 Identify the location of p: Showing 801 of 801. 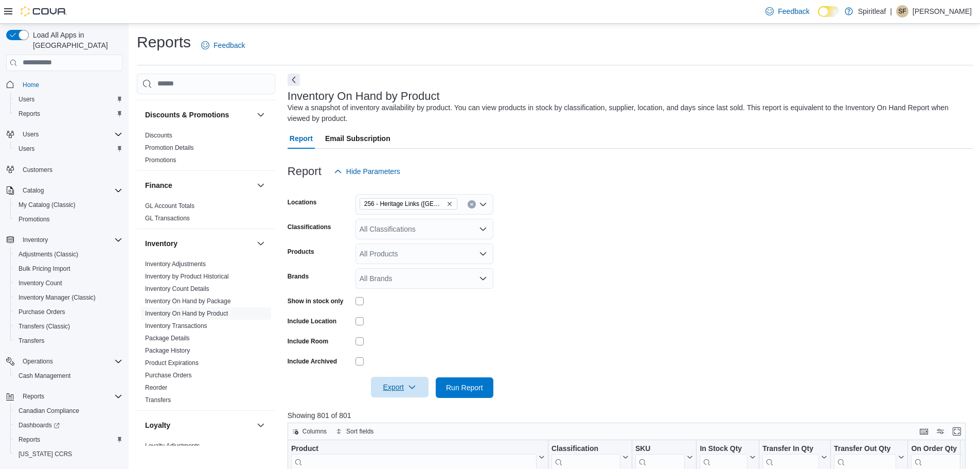
(630, 416).